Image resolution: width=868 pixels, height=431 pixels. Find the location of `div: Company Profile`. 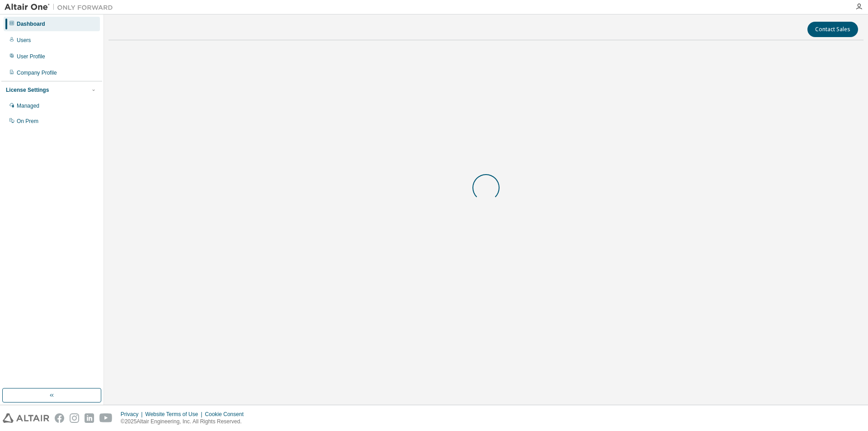

div: Company Profile is located at coordinates (37, 73).